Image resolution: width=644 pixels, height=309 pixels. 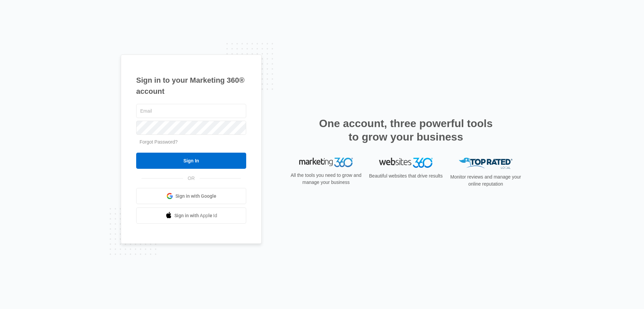 What do you see at coordinates (159, 142) in the screenshot?
I see `a: Forgot Password?` at bounding box center [159, 142].